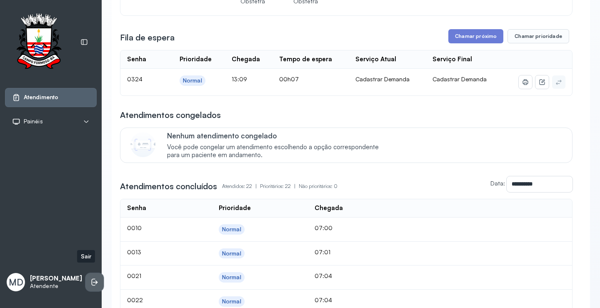  Describe the element at coordinates (452, 59) in the screenshot. I see `div: Serviço Final` at that location.